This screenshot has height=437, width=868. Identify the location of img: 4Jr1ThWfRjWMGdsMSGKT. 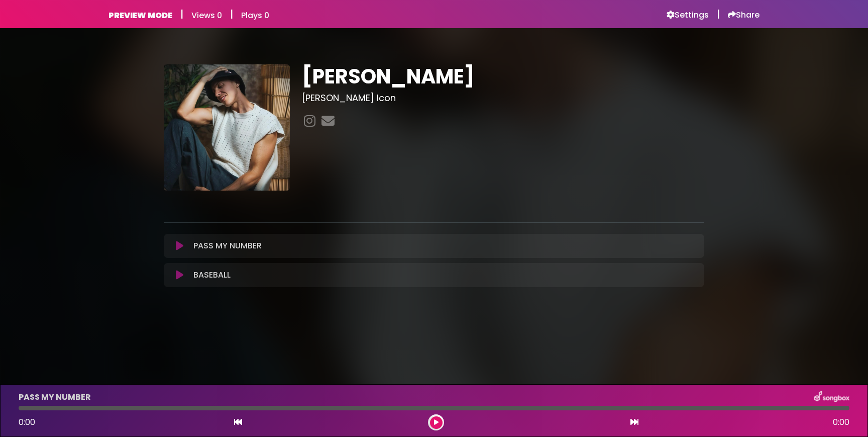
(226, 127).